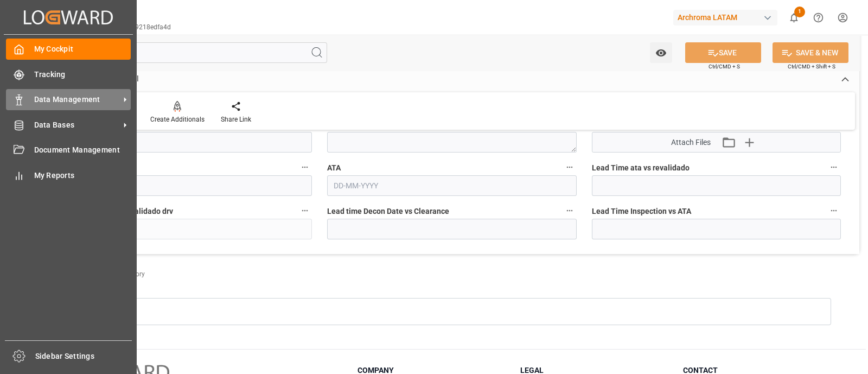 The image size is (868, 374). What do you see at coordinates (726, 17) in the screenshot?
I see `div: Archroma LATAM` at bounding box center [726, 17].